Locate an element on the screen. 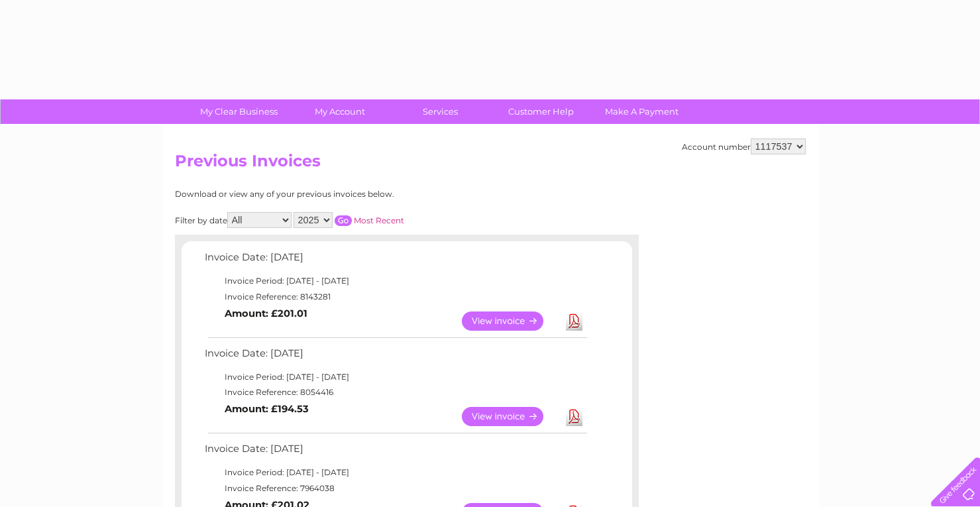  a: Services is located at coordinates (440, 112).